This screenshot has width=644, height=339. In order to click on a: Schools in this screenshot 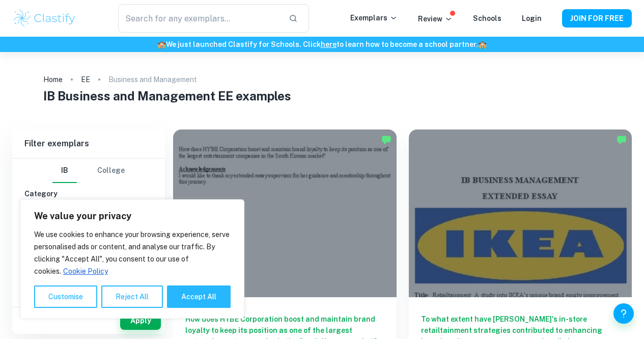, I will do `click(487, 18)`.